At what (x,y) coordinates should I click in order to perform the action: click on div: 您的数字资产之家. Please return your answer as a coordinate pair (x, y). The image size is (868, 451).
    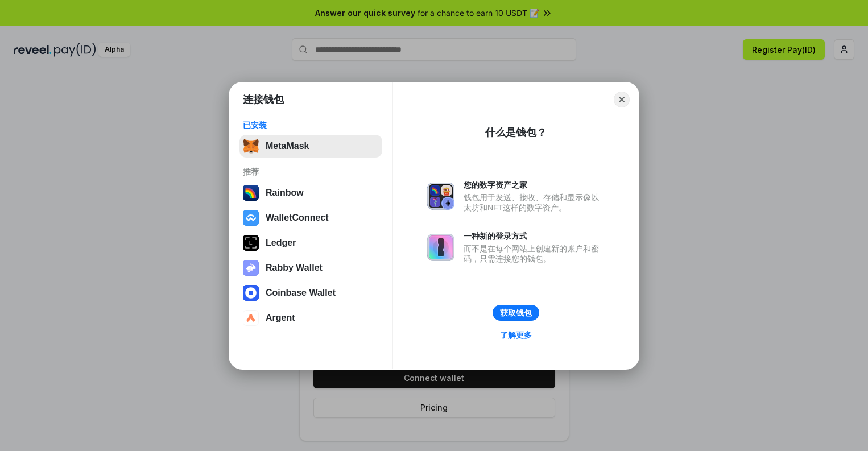
    Looking at the image, I should click on (534, 185).